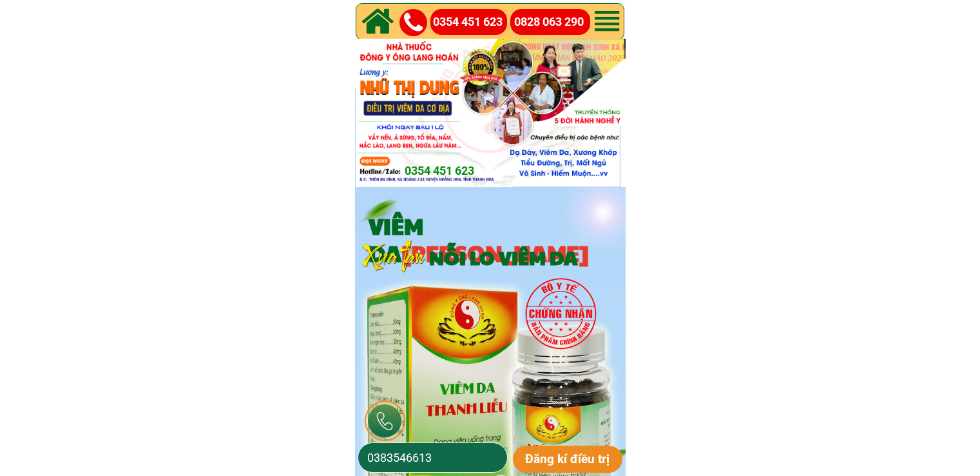 The height and width of the screenshot is (476, 980). I want to click on div: 0828 063 290, so click(552, 22).